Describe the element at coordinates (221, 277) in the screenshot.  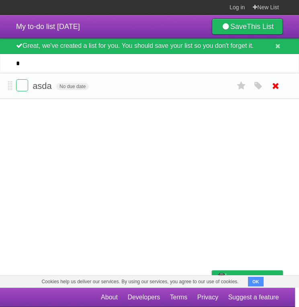
I see `img: Buy me a coffee` at that location.